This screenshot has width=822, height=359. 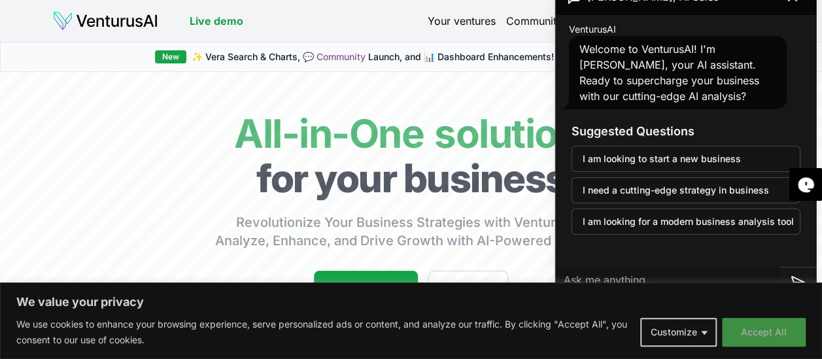 What do you see at coordinates (686, 131) in the screenshot?
I see `h3: Suggested Questions` at bounding box center [686, 131].